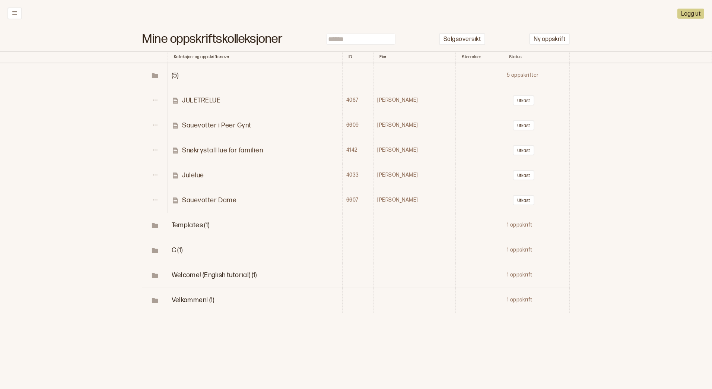  What do you see at coordinates (222, 150) in the screenshot?
I see `p: Snøkrystall lue for familien` at bounding box center [222, 150].